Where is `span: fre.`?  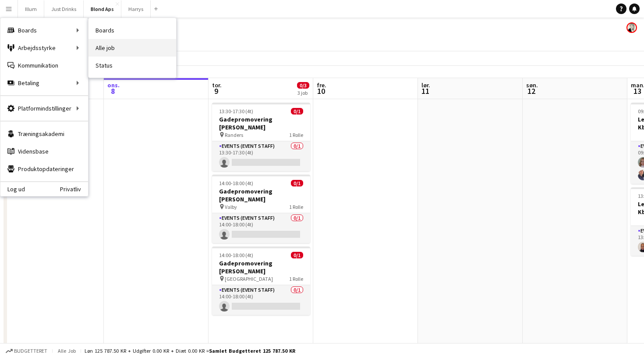
span: fre. is located at coordinates (322, 85).